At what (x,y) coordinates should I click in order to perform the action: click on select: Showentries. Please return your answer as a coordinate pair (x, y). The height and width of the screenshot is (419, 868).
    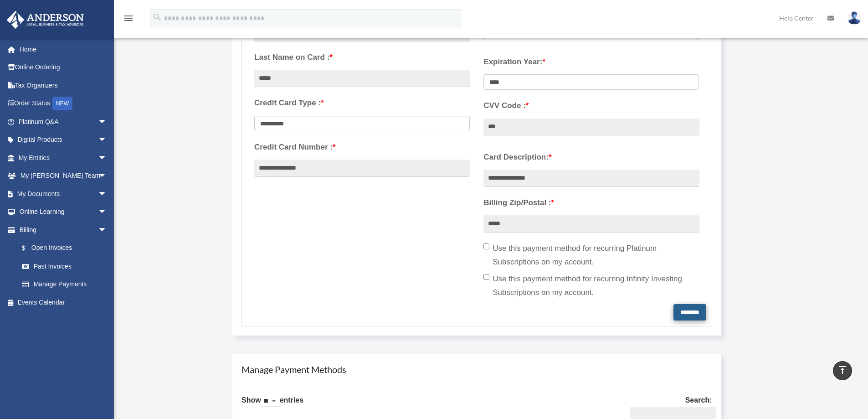
    Looking at the image, I should click on (270, 401).